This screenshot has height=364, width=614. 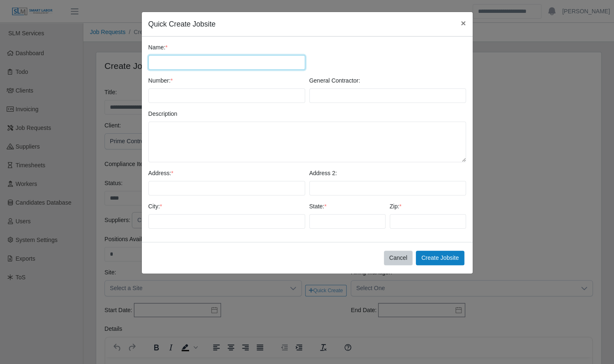 I want to click on label: General Contractor:, so click(x=335, y=81).